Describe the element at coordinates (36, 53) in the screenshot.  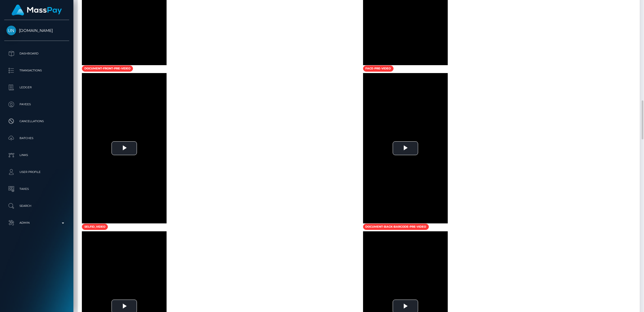
I see `a: Dashboard` at that location.